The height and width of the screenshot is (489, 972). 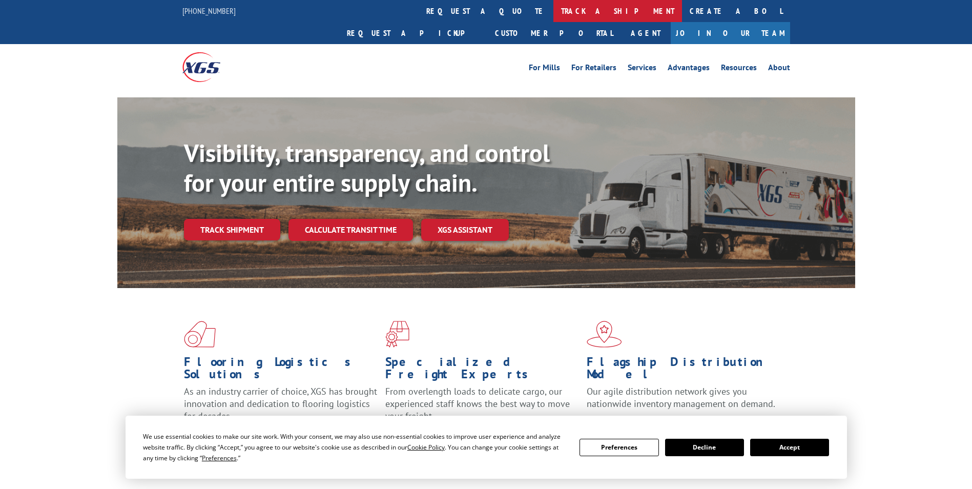 I want to click on span: As an industry carrier of choice, XGS has brought innovation and dedication to flooring logistics..., so click(x=280, y=403).